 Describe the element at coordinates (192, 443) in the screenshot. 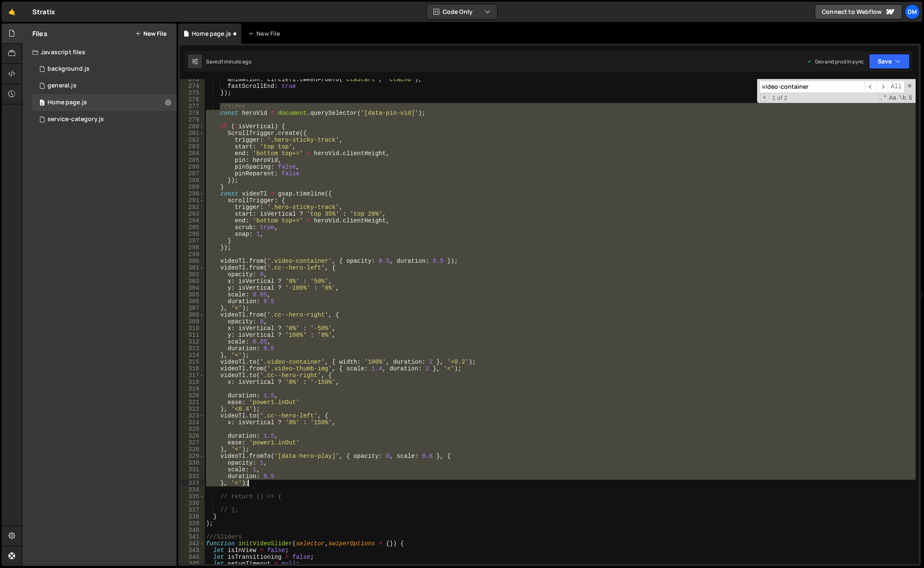

I see `div: 327` at that location.